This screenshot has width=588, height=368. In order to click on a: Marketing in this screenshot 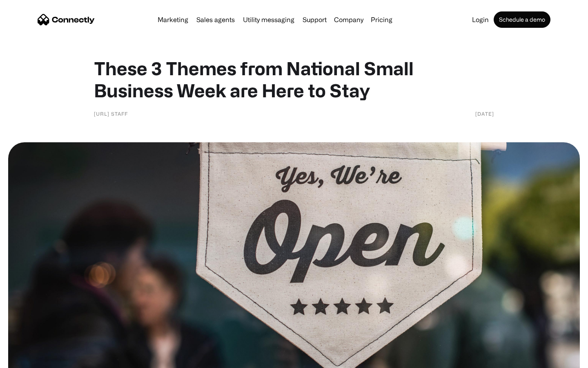, I will do `click(173, 20)`.